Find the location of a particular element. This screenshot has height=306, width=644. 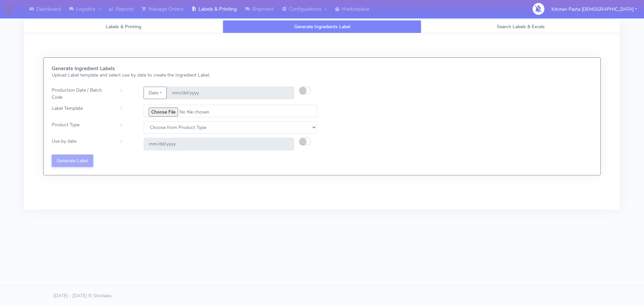

div: Use by date is located at coordinates (81, 143).